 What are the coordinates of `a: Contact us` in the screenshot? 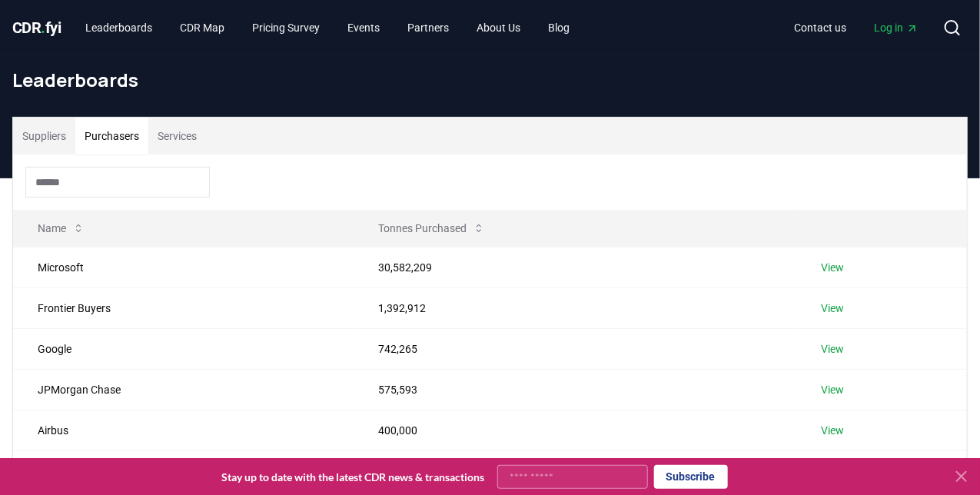 It's located at (820, 28).